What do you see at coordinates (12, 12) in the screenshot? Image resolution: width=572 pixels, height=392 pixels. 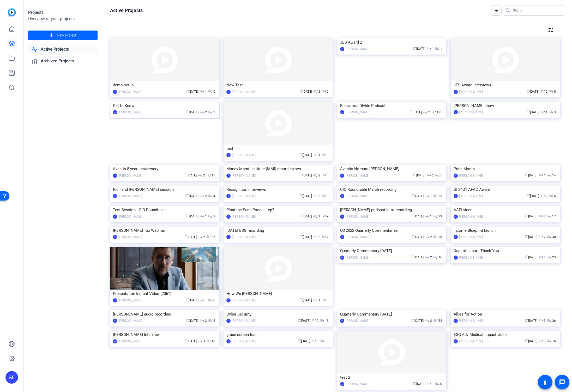 I see `img: blue-gradient.svg` at bounding box center [12, 12].